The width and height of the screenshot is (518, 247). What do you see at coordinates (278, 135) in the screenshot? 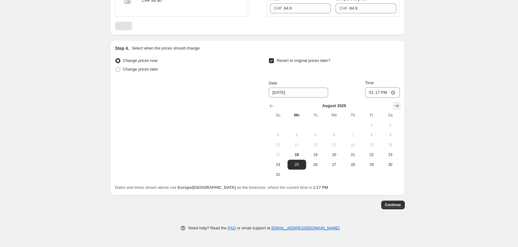
I see `button: Sunday August 3 2025` at bounding box center [278, 135].